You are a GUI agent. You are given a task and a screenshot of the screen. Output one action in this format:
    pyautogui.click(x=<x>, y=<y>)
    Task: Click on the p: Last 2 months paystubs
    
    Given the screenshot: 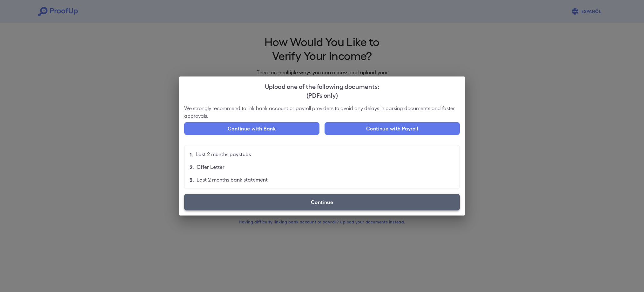 What is the action you would take?
    pyautogui.click(x=223, y=154)
    